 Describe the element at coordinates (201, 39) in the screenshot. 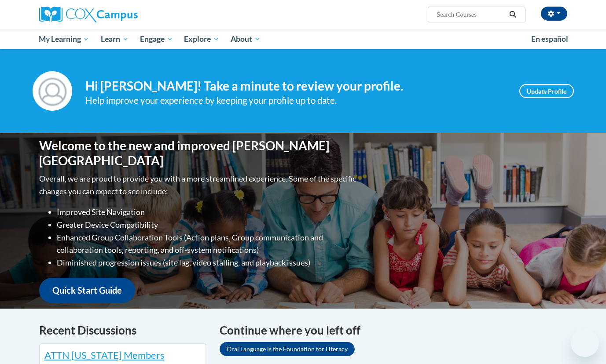

I see `span: Explore` at that location.